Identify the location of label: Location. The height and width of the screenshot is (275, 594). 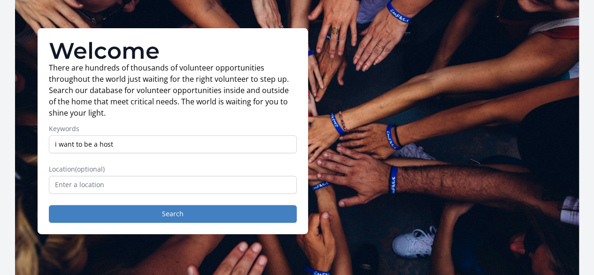
(173, 169).